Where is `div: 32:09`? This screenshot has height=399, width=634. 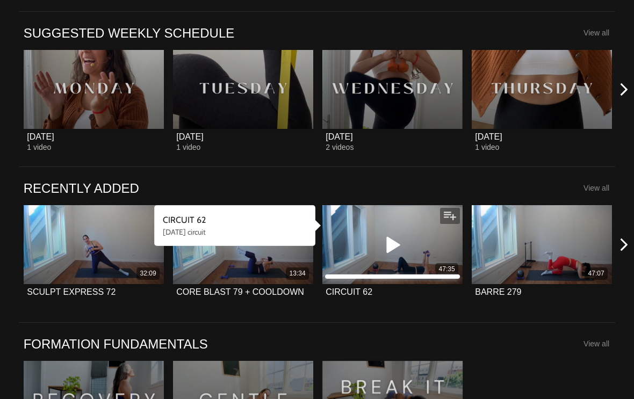
div: 32:09 is located at coordinates (148, 273).